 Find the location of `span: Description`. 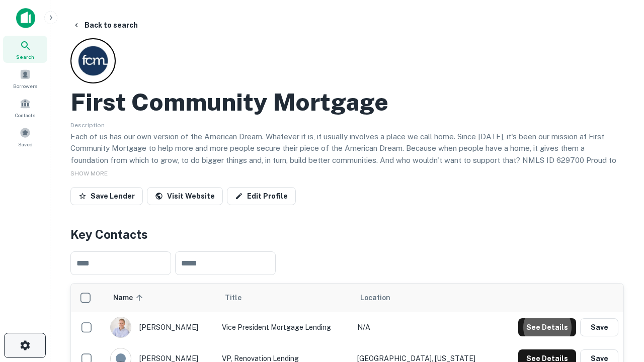

span: Description is located at coordinates (88, 125).